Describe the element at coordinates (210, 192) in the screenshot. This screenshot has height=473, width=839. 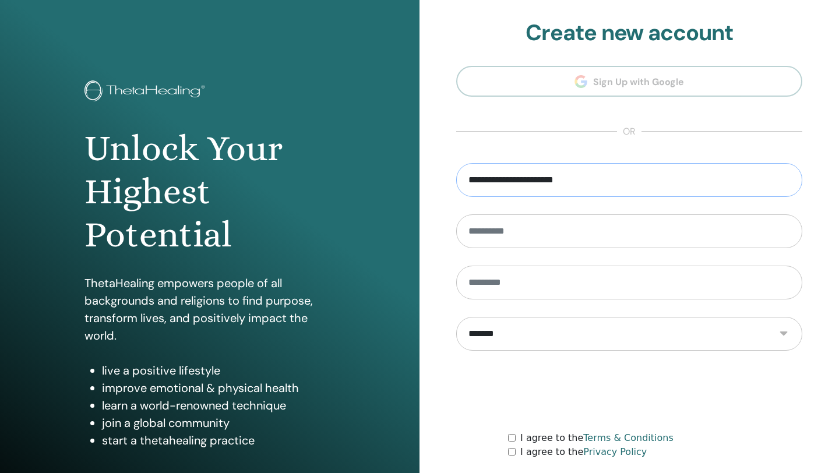
I see `h1: Unlock Your Highest Potential` at that location.